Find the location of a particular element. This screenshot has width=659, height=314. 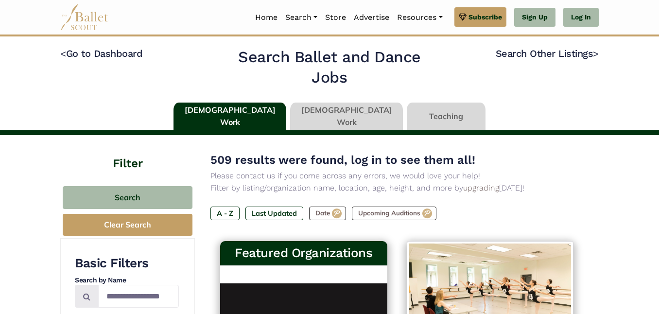

h3: Featured Organizations is located at coordinates (304, 253).